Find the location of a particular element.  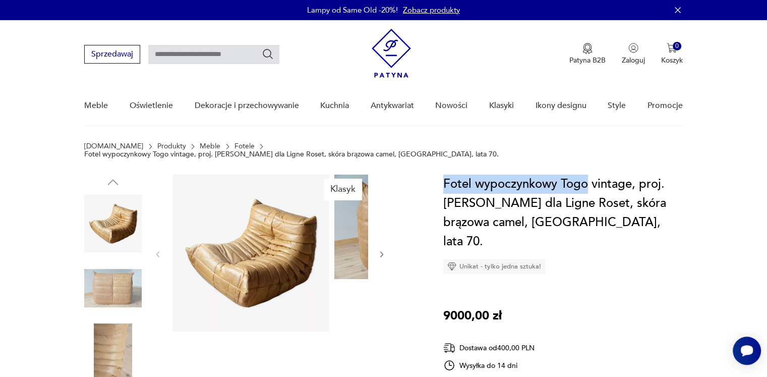

img: Ikona koszyka is located at coordinates (672, 48).